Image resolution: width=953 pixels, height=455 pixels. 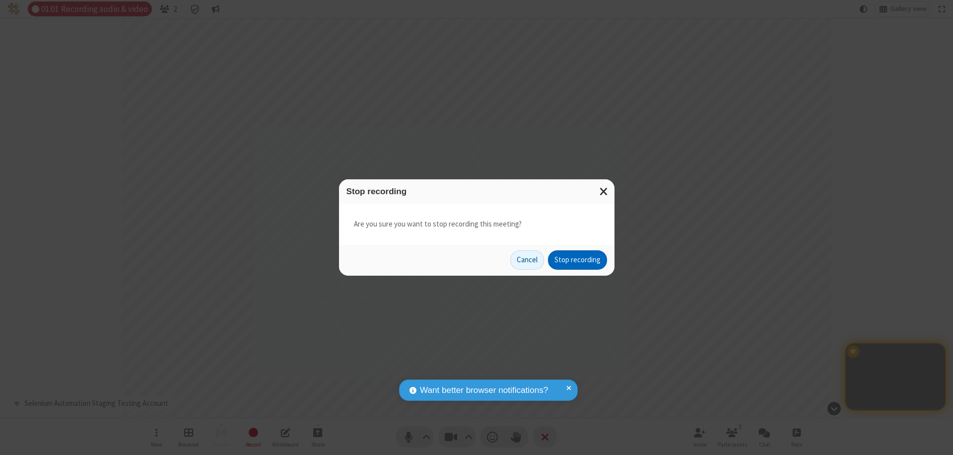 I want to click on button: Cancel, so click(x=527, y=260).